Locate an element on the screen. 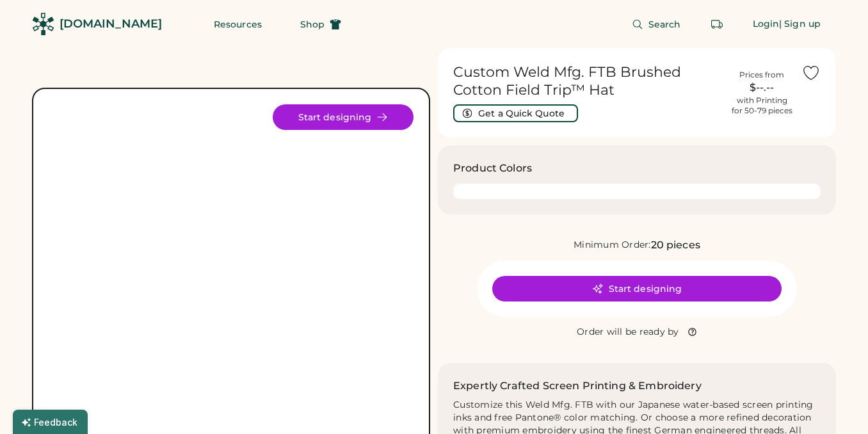  div: with Printing for 50-79 pieces is located at coordinates (762, 105).